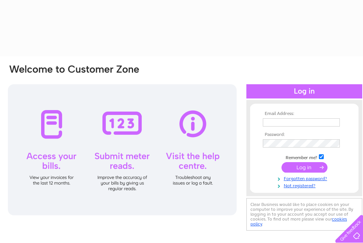 Image resolution: width=363 pixels, height=243 pixels. Describe the element at coordinates (299, 221) in the screenshot. I see `a: cookies policy` at that location.